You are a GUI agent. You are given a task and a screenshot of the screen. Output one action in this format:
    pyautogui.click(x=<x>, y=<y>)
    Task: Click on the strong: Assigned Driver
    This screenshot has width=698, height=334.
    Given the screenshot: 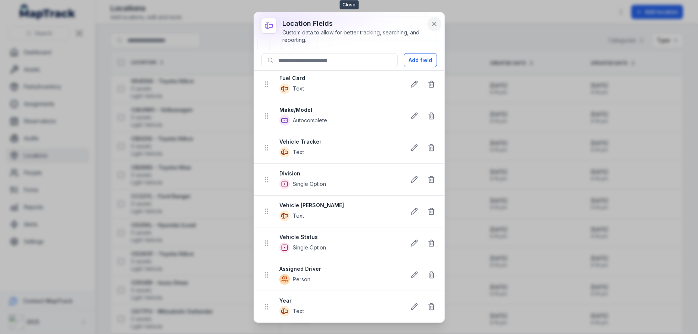 What is the action you would take?
    pyautogui.click(x=340, y=269)
    